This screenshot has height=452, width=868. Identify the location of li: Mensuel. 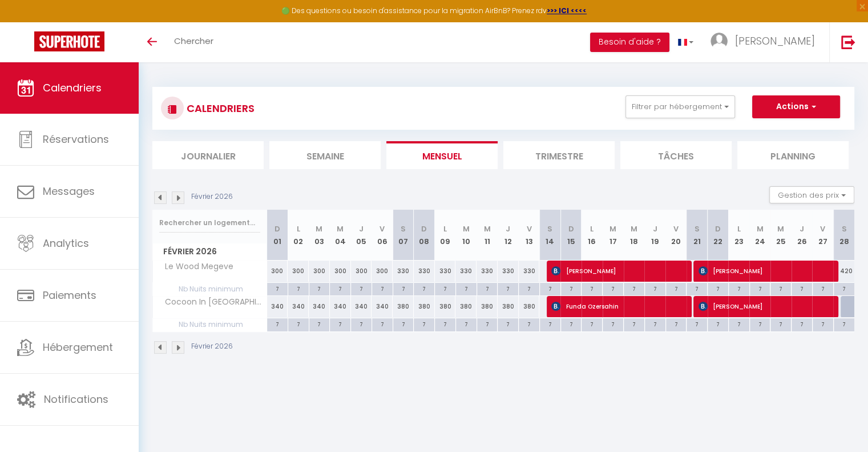
(442, 154).